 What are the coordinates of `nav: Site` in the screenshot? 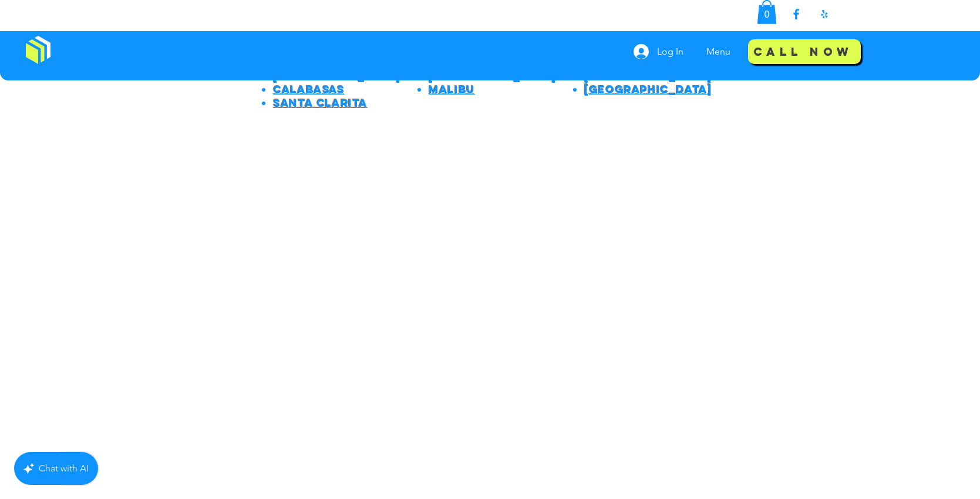 It's located at (720, 51).